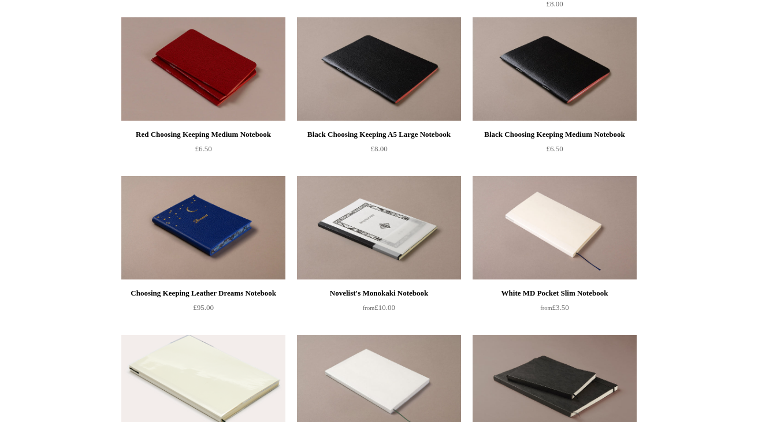 This screenshot has width=758, height=422. Describe the element at coordinates (203, 228) in the screenshot. I see `a: Choosing Keeping Leather Dreams Notebook Choosing Keeping Leather Dreams Notebook` at that location.